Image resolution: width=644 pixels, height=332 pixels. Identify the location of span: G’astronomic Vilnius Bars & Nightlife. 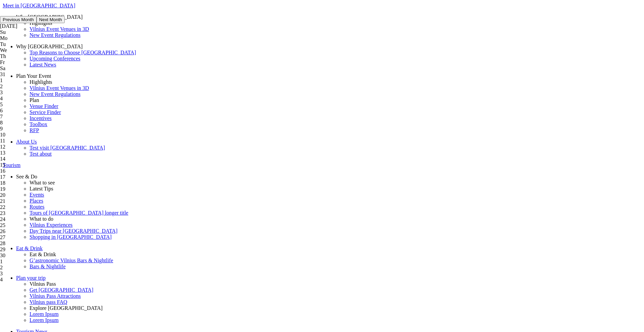
(71, 260).